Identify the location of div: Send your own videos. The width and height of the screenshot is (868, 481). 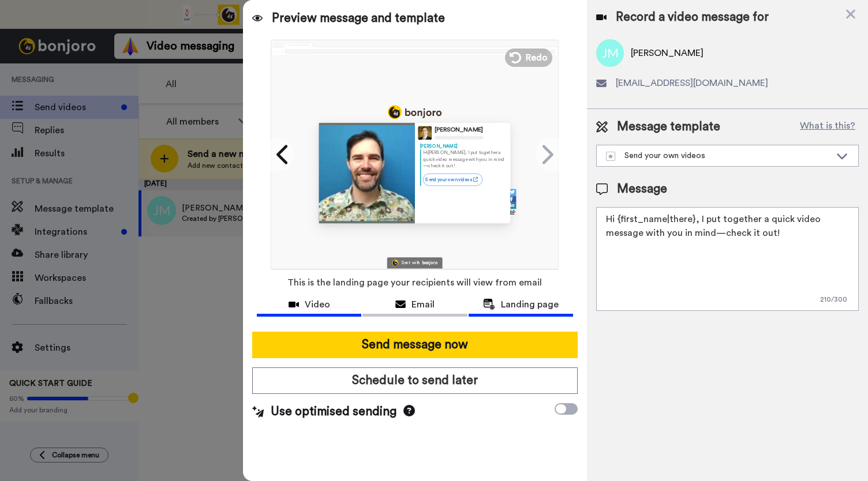
(718, 156).